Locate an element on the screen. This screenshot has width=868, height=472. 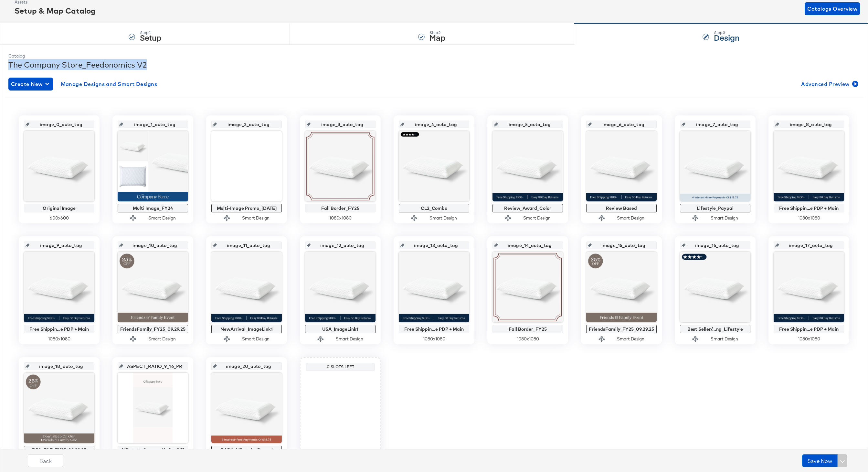
div: Step: 1 is located at coordinates (151, 32).